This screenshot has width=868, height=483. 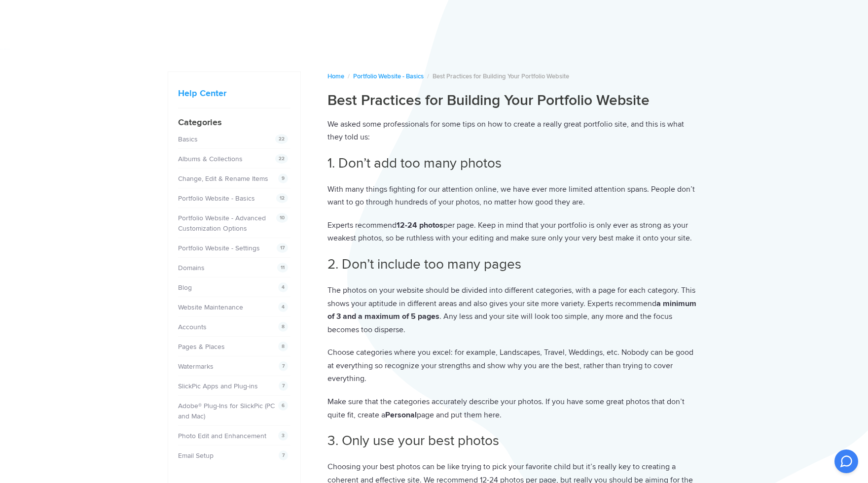 I want to click on a: Blog, so click(x=185, y=288).